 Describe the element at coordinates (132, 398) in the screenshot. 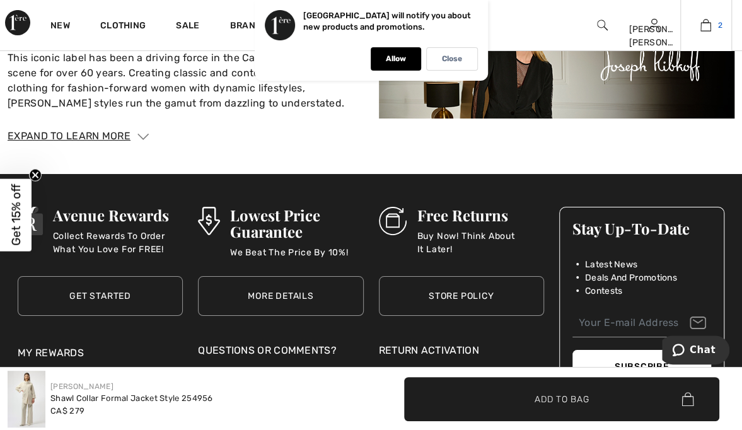

I see `div: Shawl Collar Formal Jacket Style 254956` at that location.